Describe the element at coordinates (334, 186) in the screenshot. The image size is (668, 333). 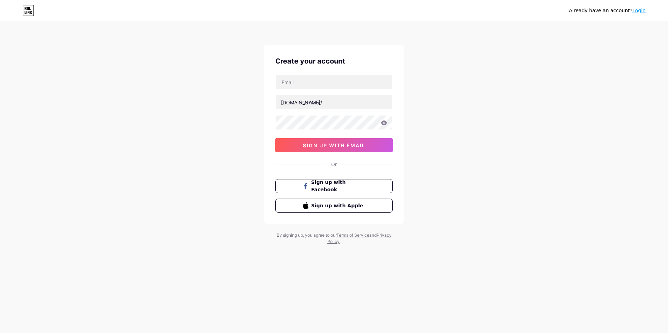
I see `button: Sign up with Facebook` at that location.